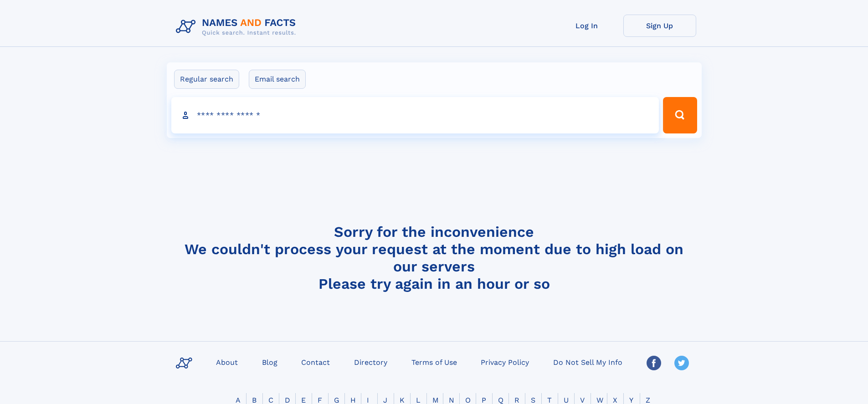  I want to click on a: Terms of Use, so click(434, 361).